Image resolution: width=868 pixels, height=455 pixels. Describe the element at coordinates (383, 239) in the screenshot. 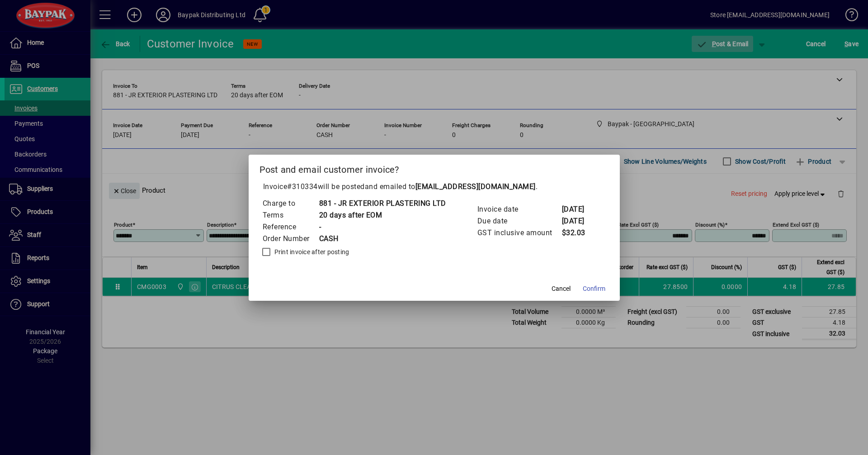

I see `td: CASH` at that location.